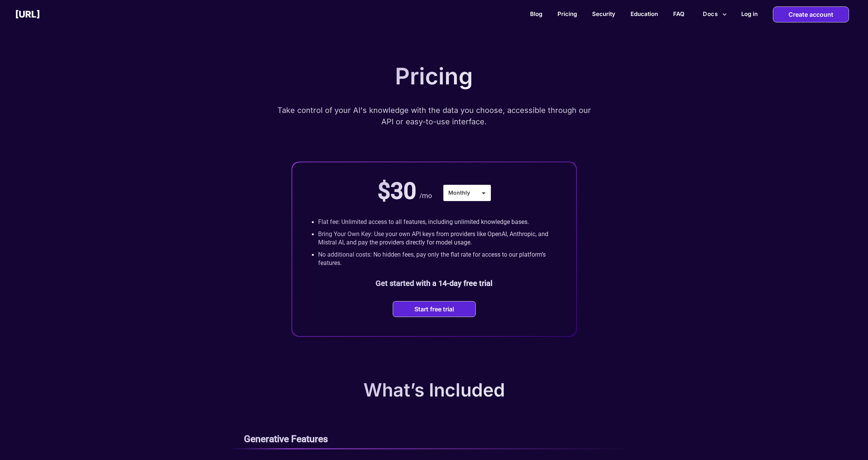  Describe the element at coordinates (811, 15) in the screenshot. I see `p: Create account` at that location.